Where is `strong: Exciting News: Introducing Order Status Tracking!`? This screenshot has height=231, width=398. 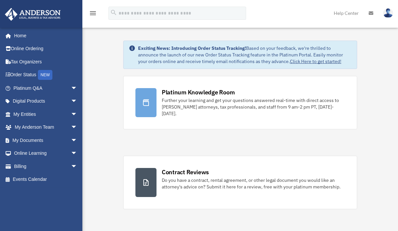
strong: Exciting News: Introducing Order Status Tracking! is located at coordinates (192, 48).